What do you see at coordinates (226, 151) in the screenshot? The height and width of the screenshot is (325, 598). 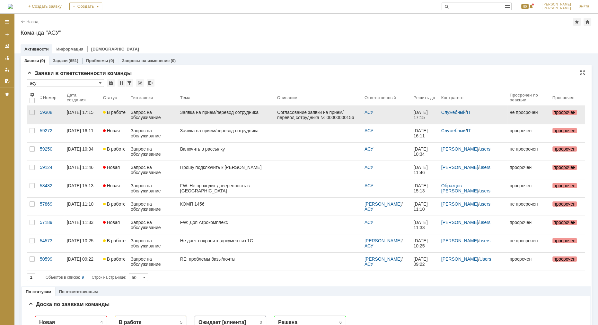 I see `a: Включить в рассылку` at bounding box center [226, 151].